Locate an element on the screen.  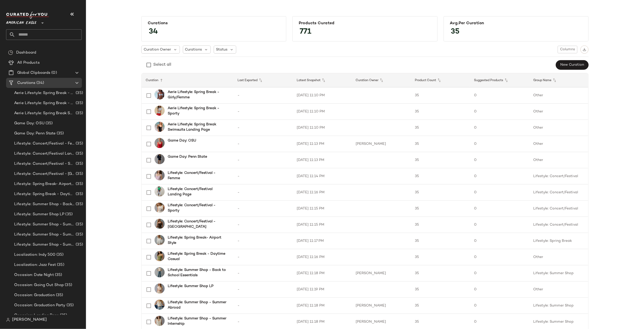
span: Aerie Lifestyle: Spring Break - Sporty is located at coordinates (44, 103).